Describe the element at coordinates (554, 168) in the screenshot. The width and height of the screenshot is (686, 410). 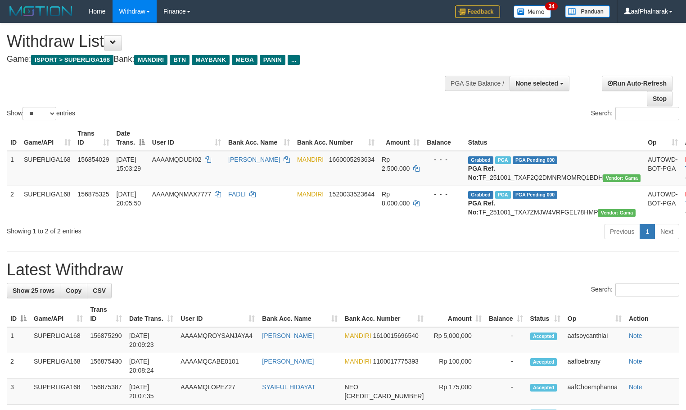
I see `td: TF_251001_TXAF2Q2DMNRMOMRQ1BDH` at that location.